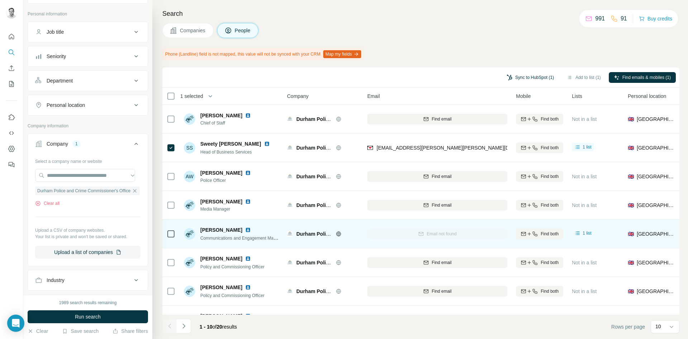  I want to click on div: AW, so click(190, 176).